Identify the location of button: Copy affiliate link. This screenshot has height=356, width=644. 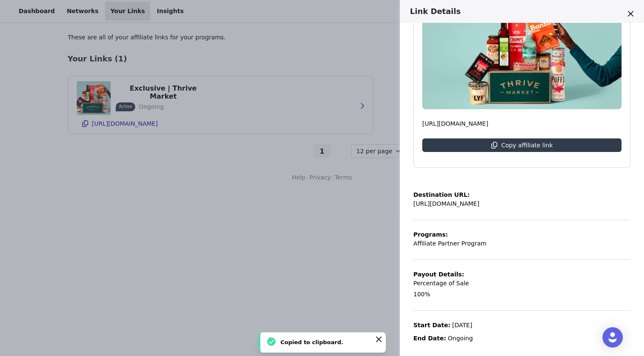
(522, 145).